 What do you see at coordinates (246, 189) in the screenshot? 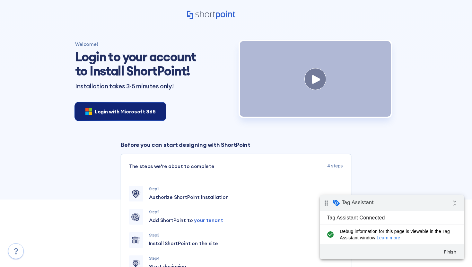
I see `p: Step 1` at bounding box center [246, 189].